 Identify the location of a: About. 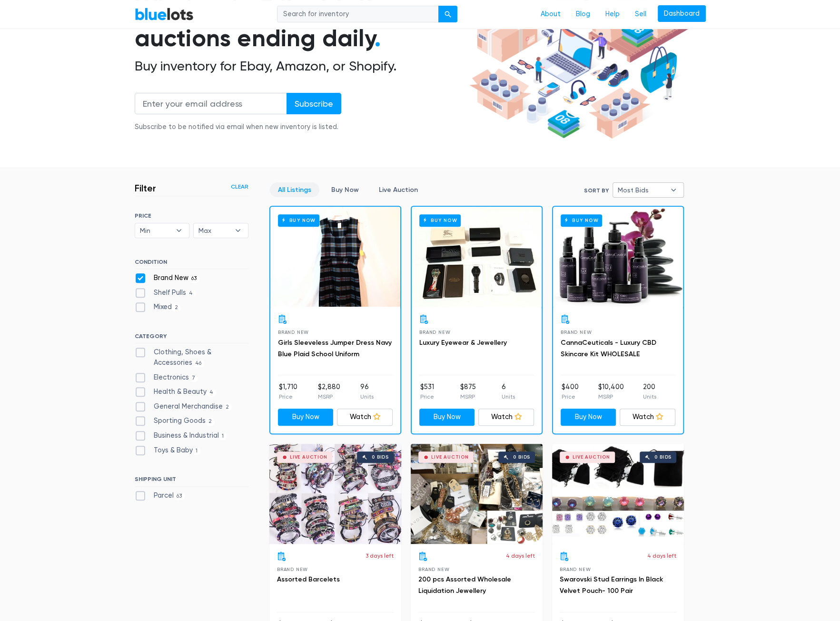
(551, 14).